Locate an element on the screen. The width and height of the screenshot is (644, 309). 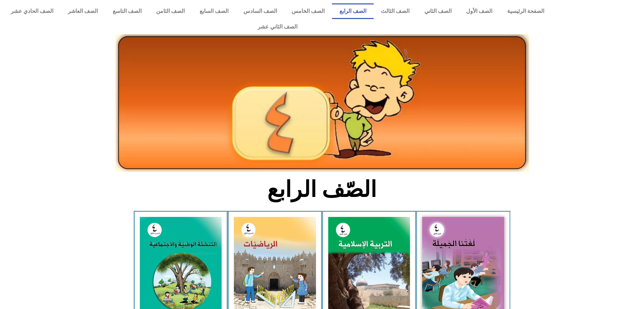
a: الصف الثامن is located at coordinates (170, 11).